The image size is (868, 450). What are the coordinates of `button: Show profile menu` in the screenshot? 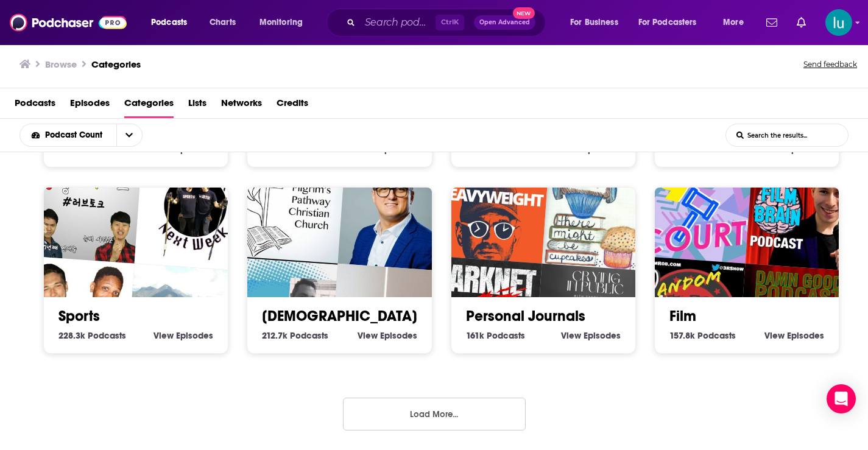 It's located at (838, 23).